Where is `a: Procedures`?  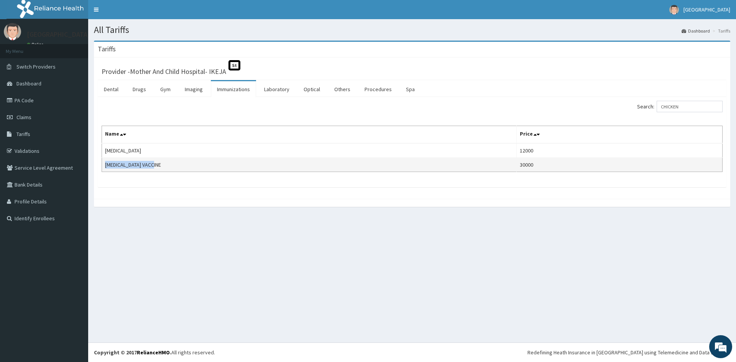 a: Procedures is located at coordinates (378, 89).